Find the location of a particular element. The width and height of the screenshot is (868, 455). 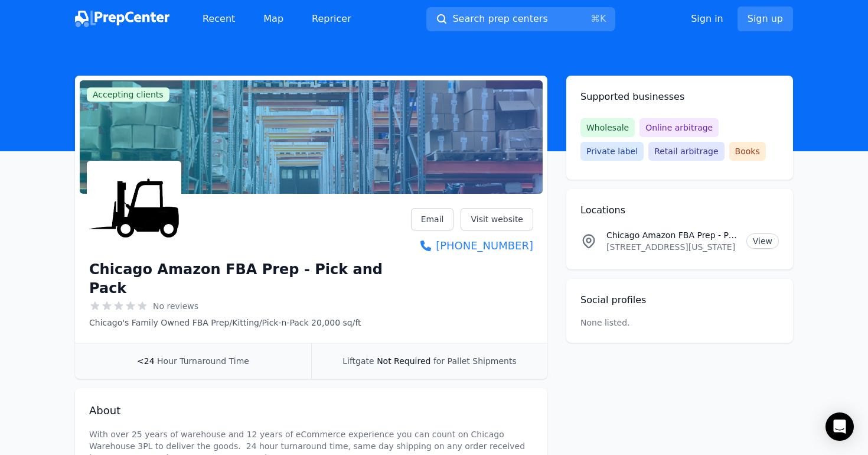

img: Chicago Amazon FBA Prep - Pick and Pack is located at coordinates (134, 208).